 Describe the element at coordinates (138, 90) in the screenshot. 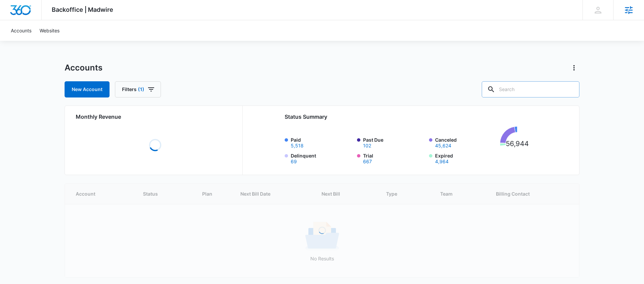

I see `button: Filters(1)` at that location.